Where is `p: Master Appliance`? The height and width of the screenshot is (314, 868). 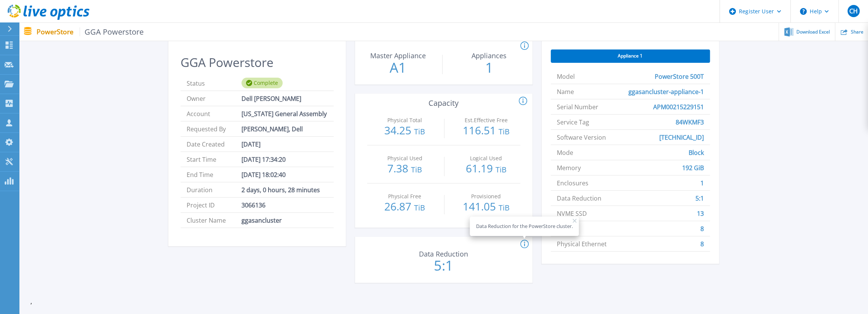 p: Master Appliance is located at coordinates (398, 56).